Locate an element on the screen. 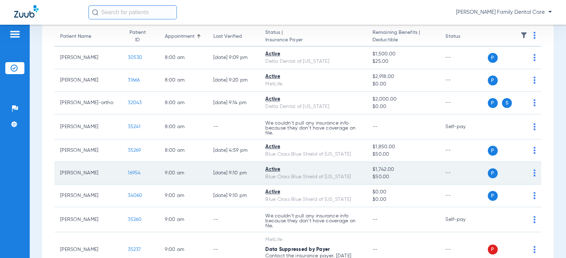 The height and width of the screenshot is (258, 566). span: 34060 is located at coordinates (135, 196).